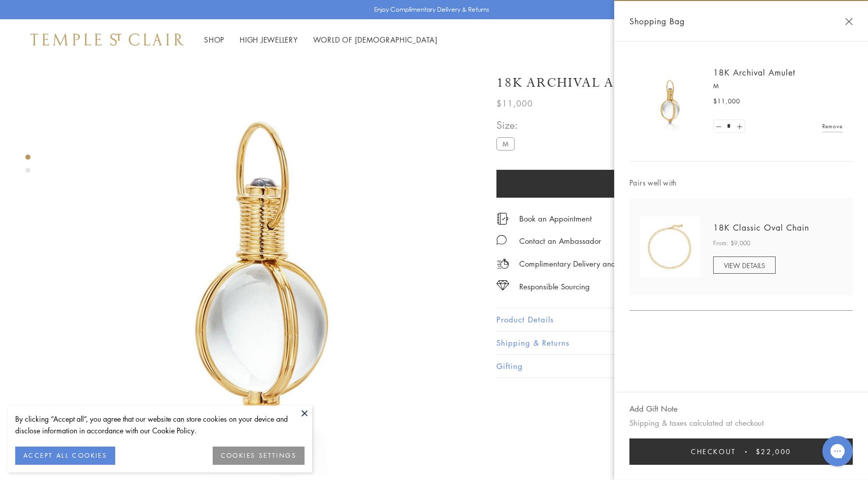 The height and width of the screenshot is (480, 868). What do you see at coordinates (832, 126) in the screenshot?
I see `a: Remove` at bounding box center [832, 126].